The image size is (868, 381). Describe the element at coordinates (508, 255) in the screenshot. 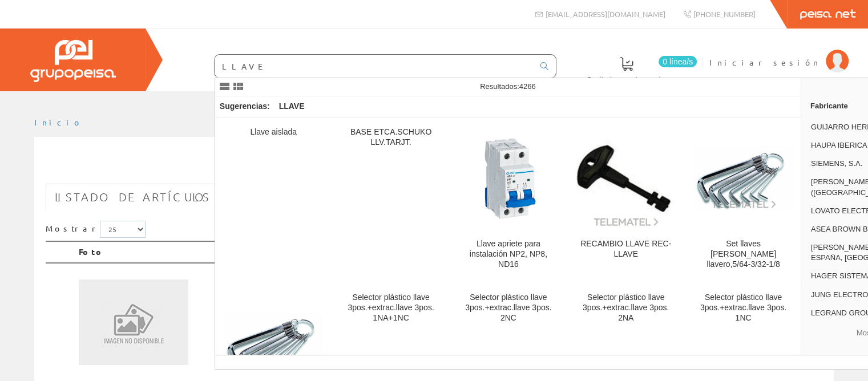

I see `div: Llave apriete para instalación NP2, NP8, ND16` at that location.